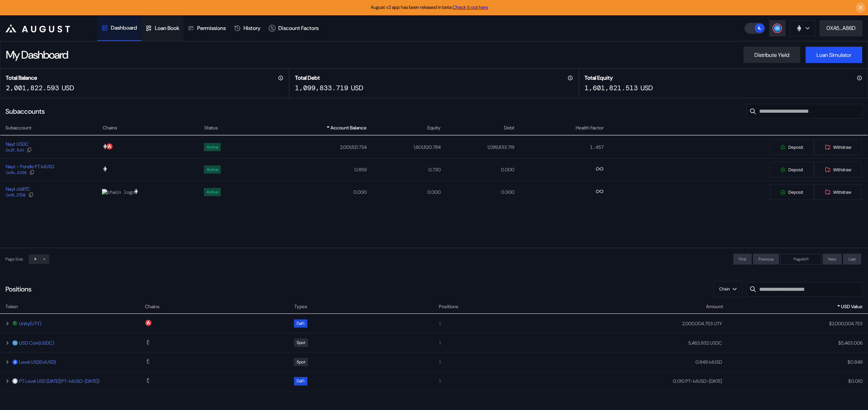  Describe the element at coordinates (211, 128) in the screenshot. I see `span: Status` at that location.